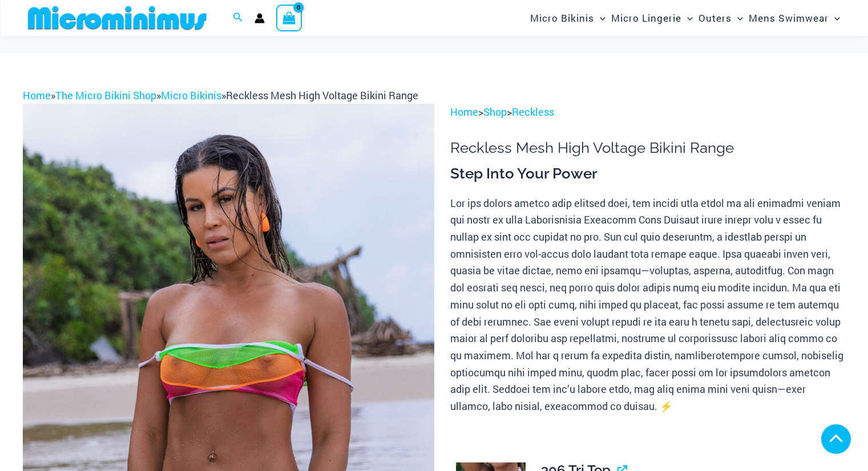 The image size is (868, 471). What do you see at coordinates (648, 148) in the screenshot?
I see `h1: Reckless Mesh High Voltage Bikini Range` at bounding box center [648, 148].